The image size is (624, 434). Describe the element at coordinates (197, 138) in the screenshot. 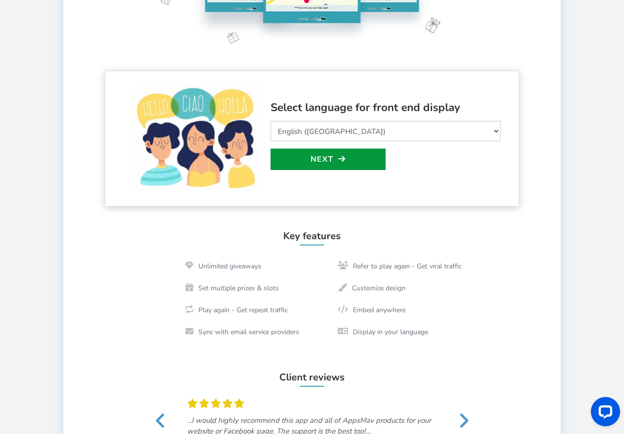

I see `img: language` at that location.